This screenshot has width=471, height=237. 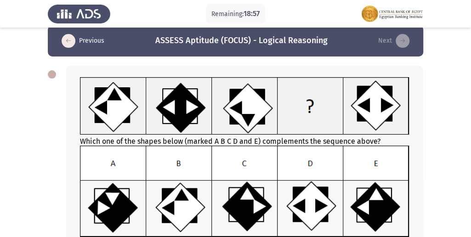 I want to click on img: UkFYMDAxMDhBLnBuZzE2MjIwMzQ5MzczOTY=.png, so click(x=244, y=106).